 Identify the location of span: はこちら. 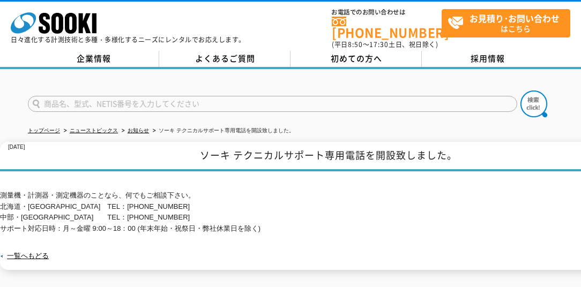
(508, 23).